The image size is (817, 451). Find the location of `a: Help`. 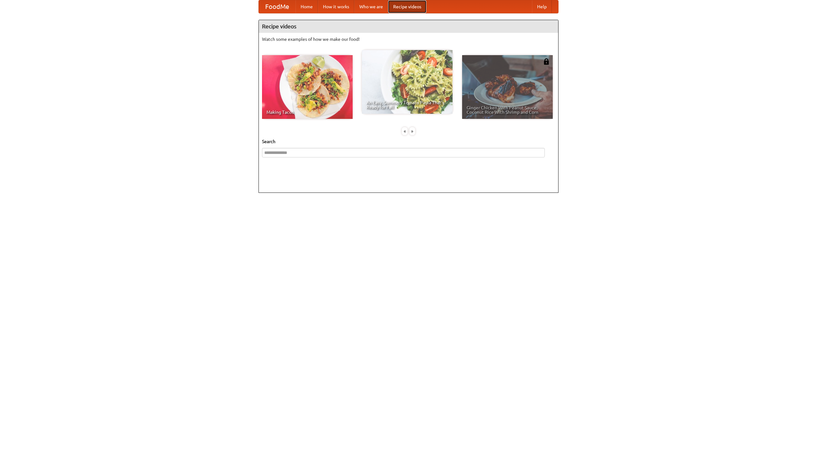

a: Help is located at coordinates (542, 7).